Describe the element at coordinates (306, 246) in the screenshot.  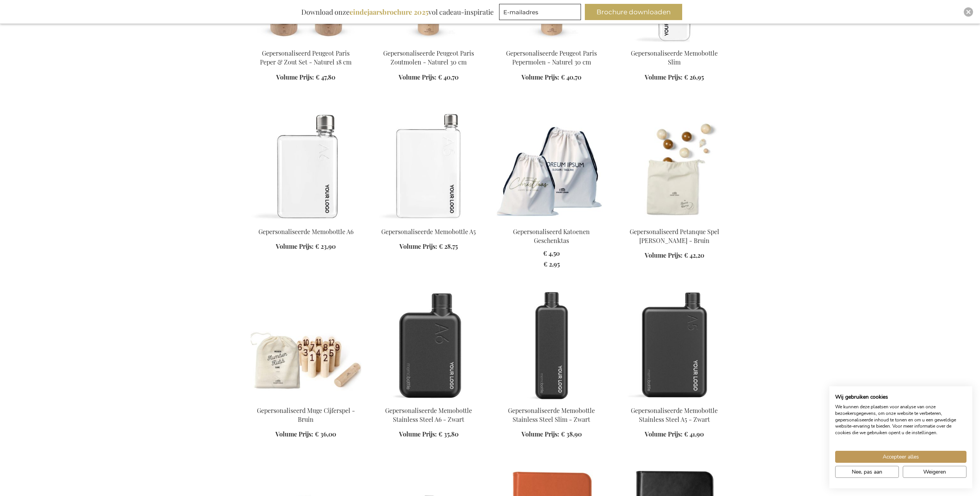
I see `a: Volume Prijs: € 23,90` at that location.